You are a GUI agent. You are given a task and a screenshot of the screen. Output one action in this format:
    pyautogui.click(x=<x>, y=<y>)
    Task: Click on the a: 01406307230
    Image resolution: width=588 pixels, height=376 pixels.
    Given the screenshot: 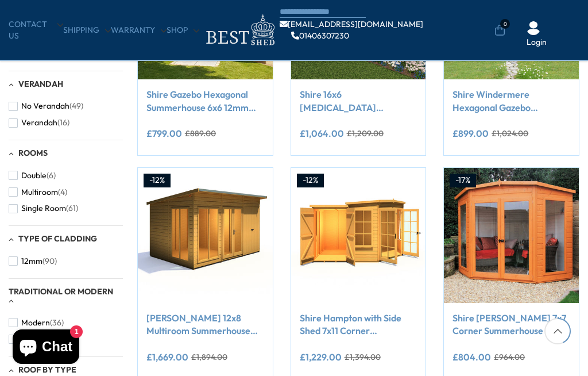 What is the action you would take?
    pyautogui.click(x=320, y=36)
    